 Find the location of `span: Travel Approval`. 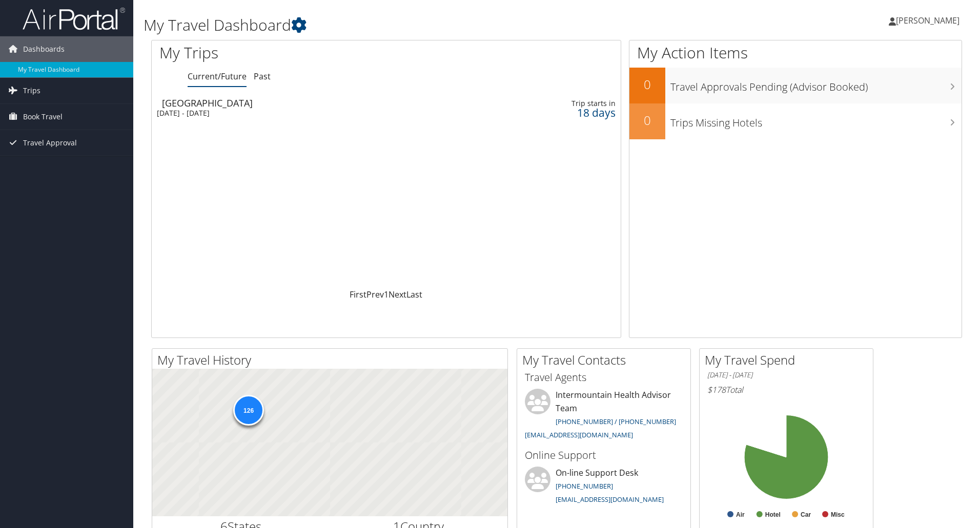

span: Travel Approval is located at coordinates (50, 143).